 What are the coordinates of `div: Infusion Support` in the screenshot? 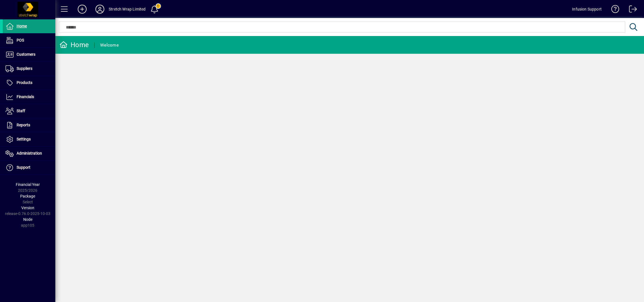 It's located at (587, 9).